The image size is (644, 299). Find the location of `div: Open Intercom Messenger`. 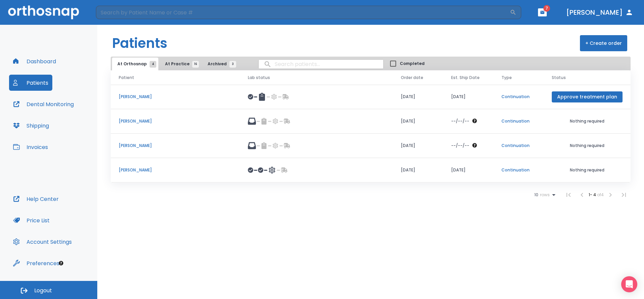

div: Open Intercom Messenger is located at coordinates (630, 285).